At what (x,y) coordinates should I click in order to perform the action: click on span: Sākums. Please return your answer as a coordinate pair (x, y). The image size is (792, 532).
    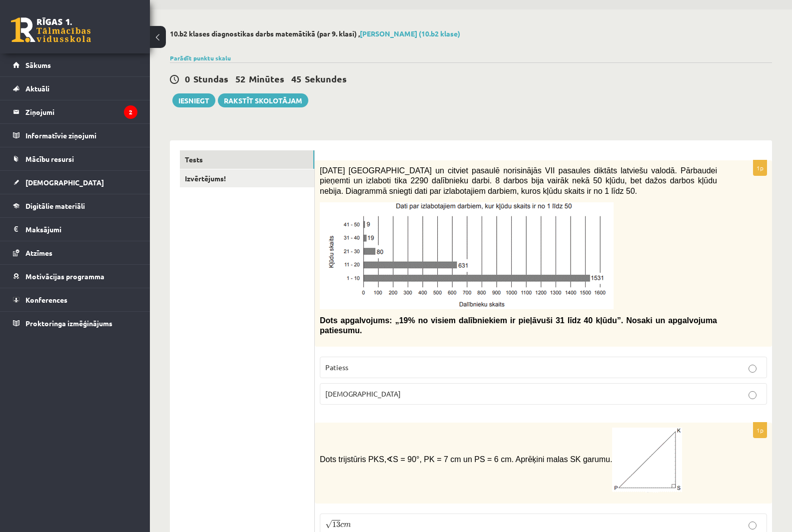
    Looking at the image, I should click on (38, 65).